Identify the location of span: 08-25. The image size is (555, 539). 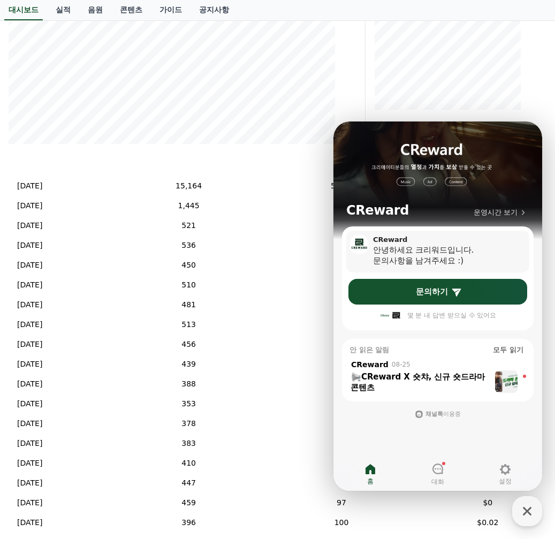
(67, 243).